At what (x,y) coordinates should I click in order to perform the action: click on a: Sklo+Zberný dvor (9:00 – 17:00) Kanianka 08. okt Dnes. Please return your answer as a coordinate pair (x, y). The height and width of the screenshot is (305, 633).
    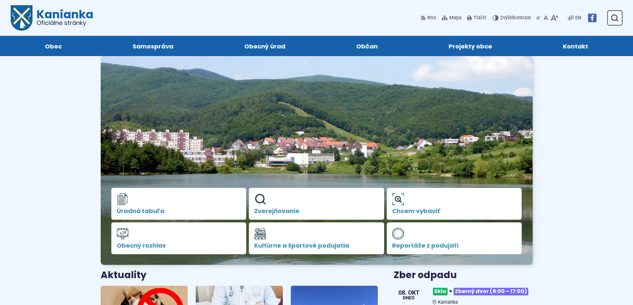
    Looking at the image, I should click on (463, 295).